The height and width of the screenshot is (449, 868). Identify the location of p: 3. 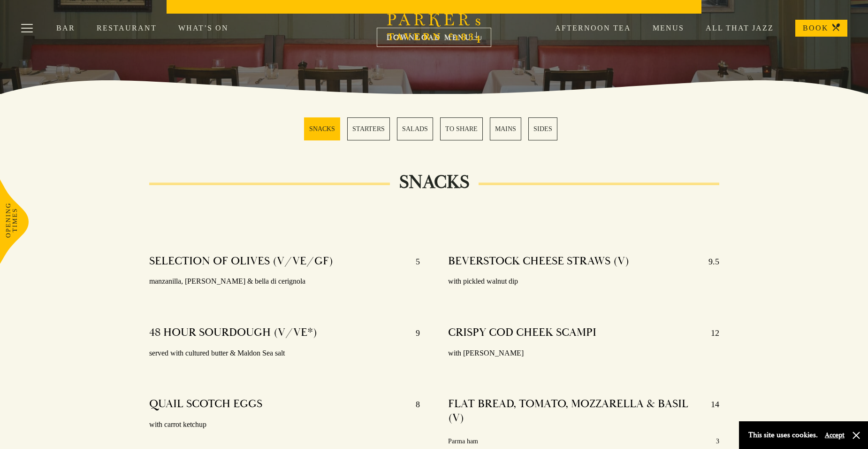
(718, 441).